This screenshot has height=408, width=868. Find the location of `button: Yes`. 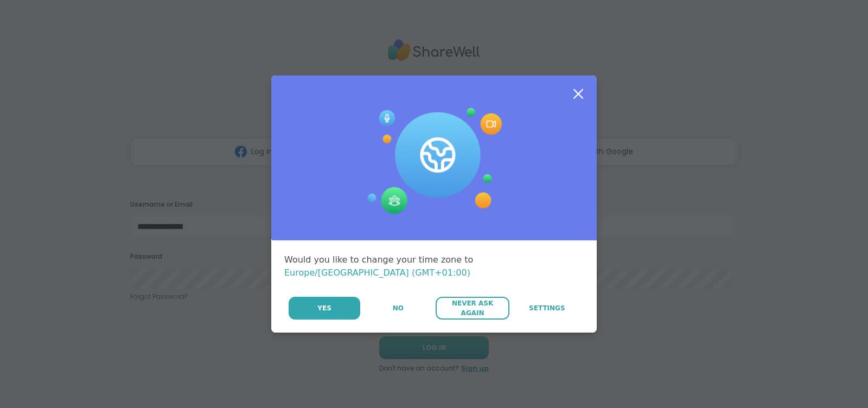

button: Yes is located at coordinates (324, 308).